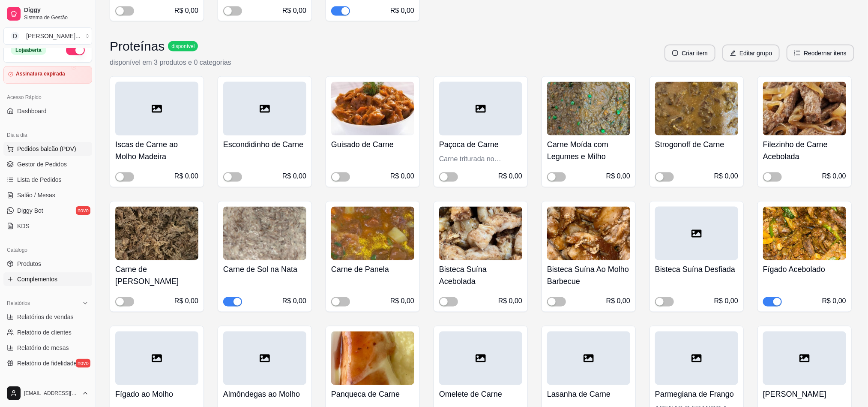  What do you see at coordinates (733, 53) in the screenshot?
I see `span: edit` at bounding box center [733, 53].